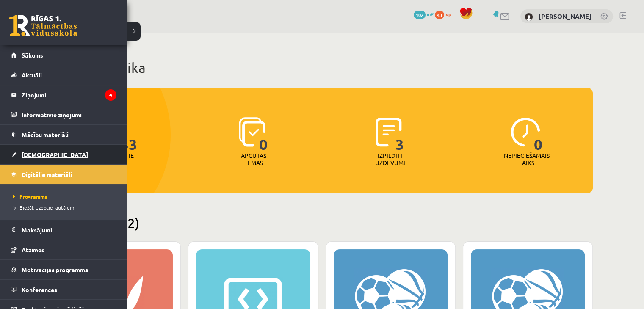  What do you see at coordinates (322, 68) in the screenshot?
I see `h1: Mana statistika` at bounding box center [322, 68].